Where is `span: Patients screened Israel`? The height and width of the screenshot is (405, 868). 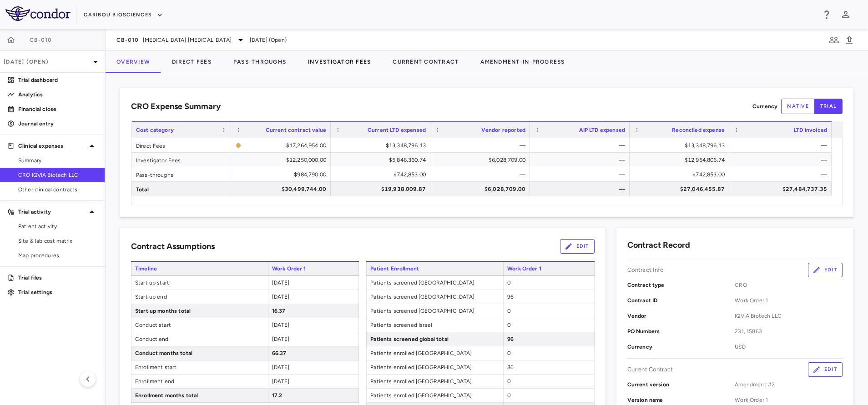 span: Patients screened Israel is located at coordinates (435, 325).